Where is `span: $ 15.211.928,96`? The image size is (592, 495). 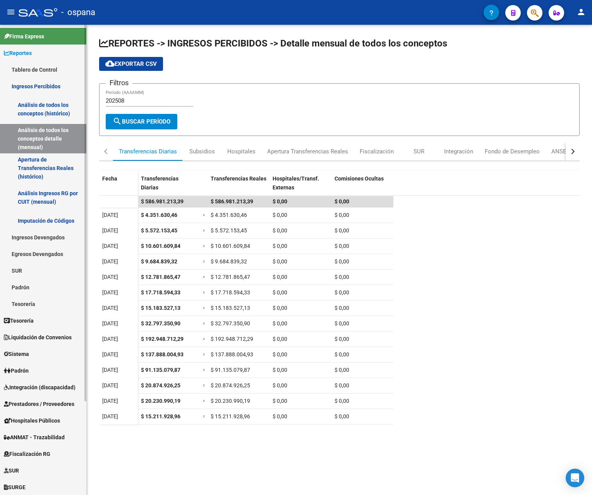
span: $ 15.211.928,96 is located at coordinates (230, 416).